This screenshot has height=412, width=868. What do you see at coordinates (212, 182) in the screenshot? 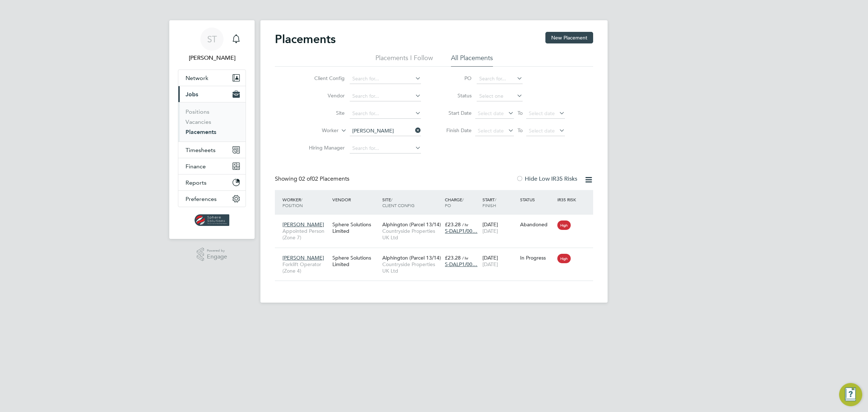
I see `button: Reports` at bounding box center [212, 182].